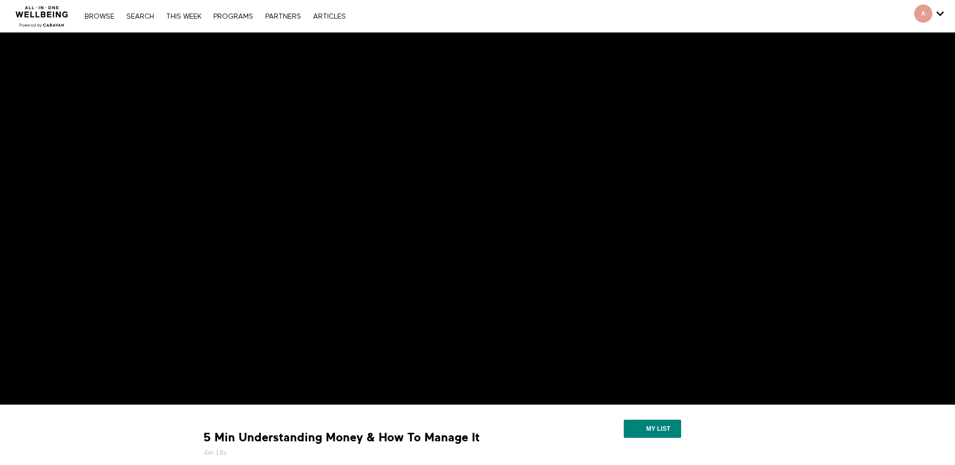  What do you see at coordinates (99, 17) in the screenshot?
I see `a: Browse` at bounding box center [99, 17].